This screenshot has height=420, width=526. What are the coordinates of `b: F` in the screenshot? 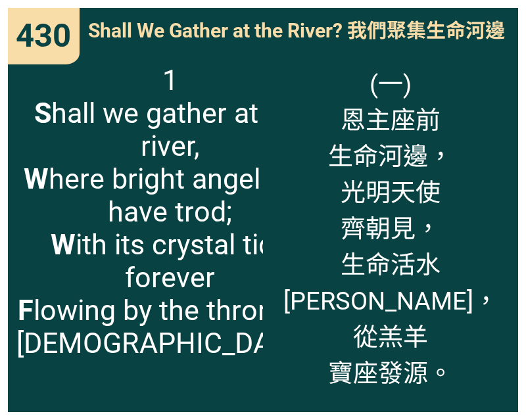 It's located at (25, 310).